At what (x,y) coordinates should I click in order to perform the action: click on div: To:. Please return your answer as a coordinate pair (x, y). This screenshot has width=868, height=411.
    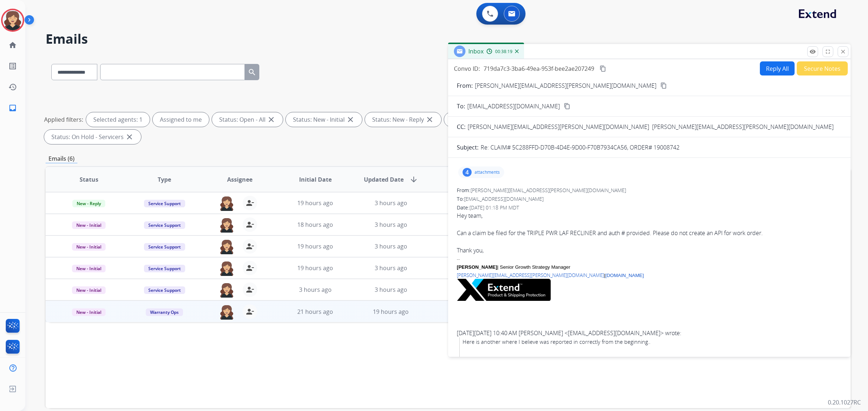
    Looking at the image, I should click on (649, 199).